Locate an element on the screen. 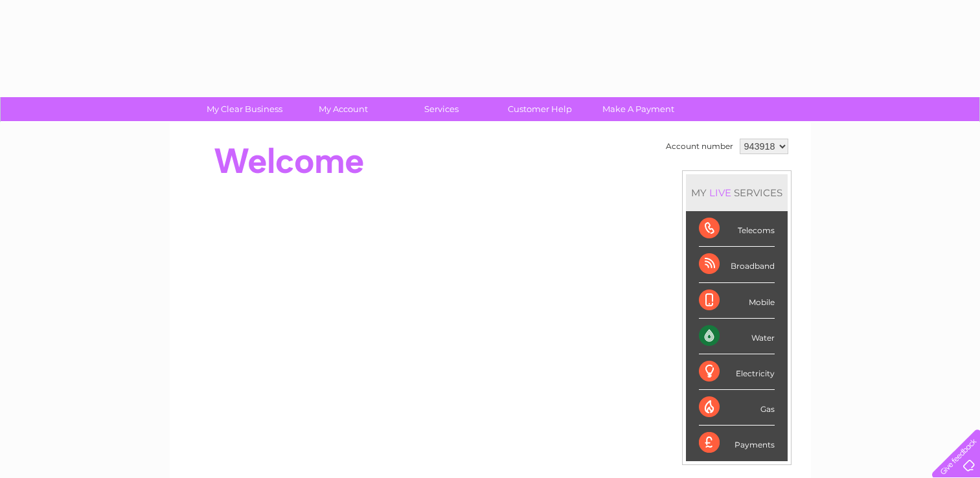  div: Electricity is located at coordinates (736, 372).